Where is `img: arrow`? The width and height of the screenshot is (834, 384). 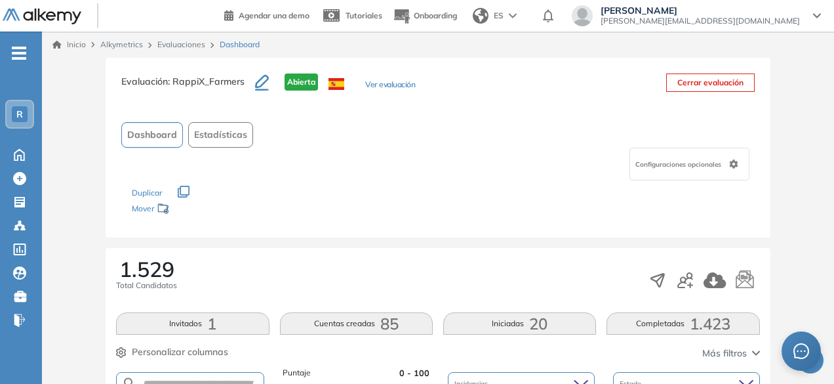 img: arrow is located at coordinates (513, 16).